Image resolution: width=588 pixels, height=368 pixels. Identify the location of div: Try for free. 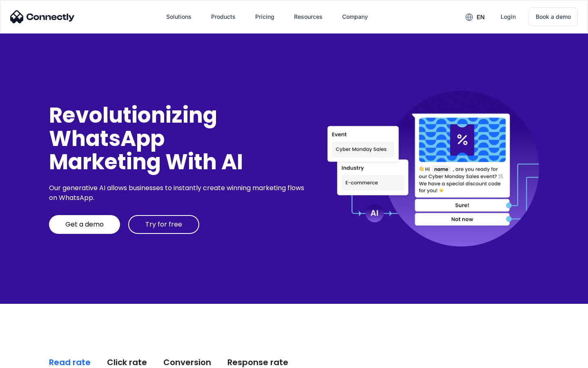
(164, 224).